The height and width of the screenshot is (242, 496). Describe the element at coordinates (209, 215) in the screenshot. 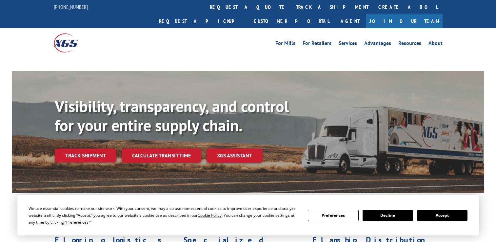

I see `span: Cookie Policy` at that location.